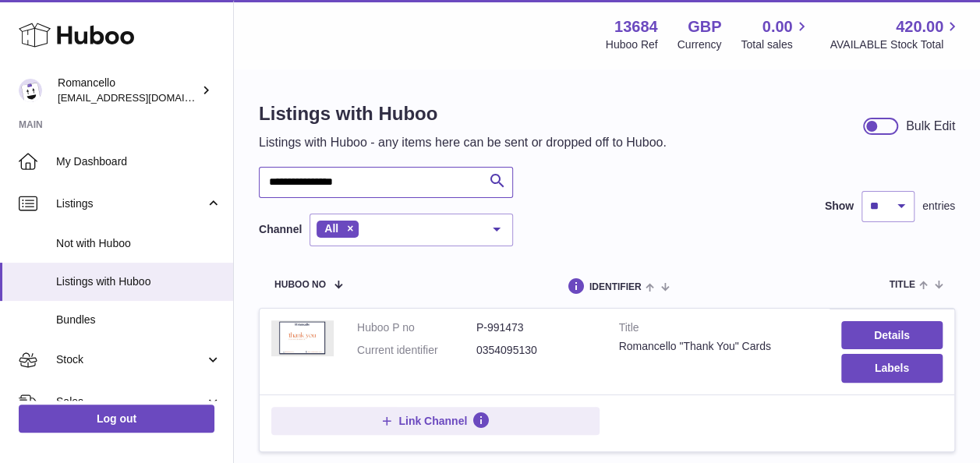 This screenshot has width=980, height=463. Describe the element at coordinates (775, 34) in the screenshot. I see `a: 0.00 Total sales` at that location.